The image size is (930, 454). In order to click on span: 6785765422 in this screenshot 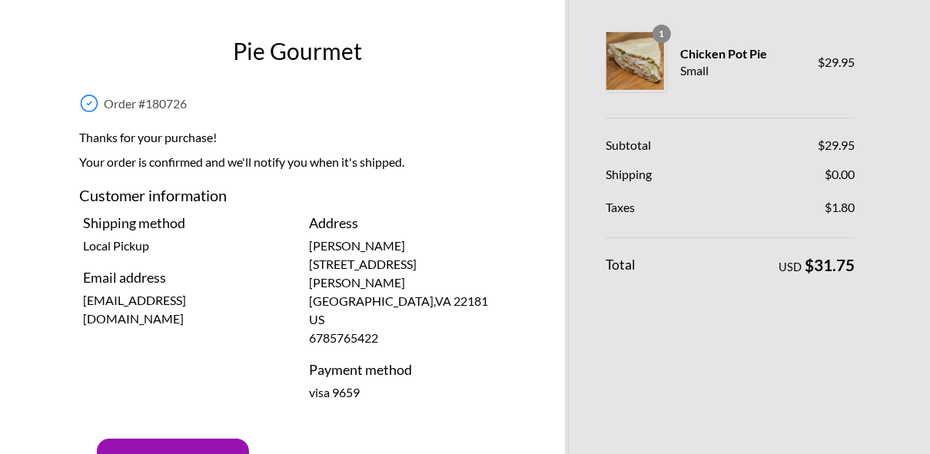, I will do `click(343, 337)`.